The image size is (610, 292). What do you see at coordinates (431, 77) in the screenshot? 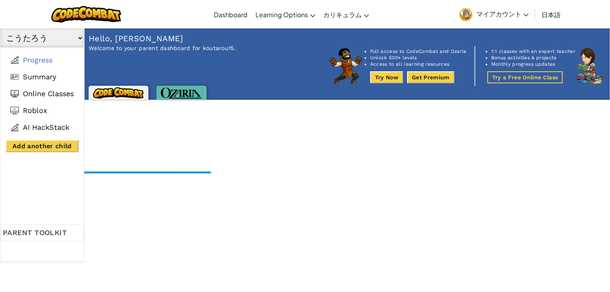
I see `button: Get Premium` at bounding box center [431, 77].